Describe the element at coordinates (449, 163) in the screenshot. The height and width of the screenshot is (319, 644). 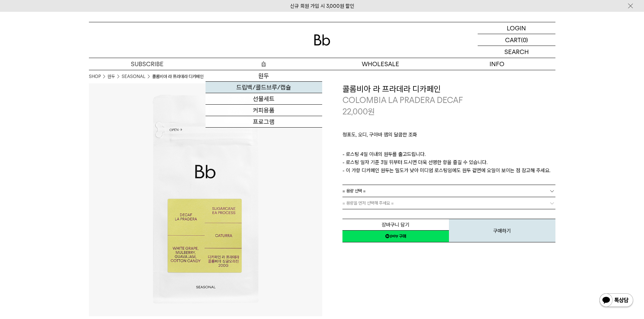
I see `p: - 로스팅 4일 이내의 원두를 출고드립니다. - 로스팅 일자 기준 3일 뒤부터 드시면 더욱 선명한 향을 즐길 수 있습니다. - 이 가향 디카페인 원두는 밀도가 낮아 미디엄 로...` at that location.